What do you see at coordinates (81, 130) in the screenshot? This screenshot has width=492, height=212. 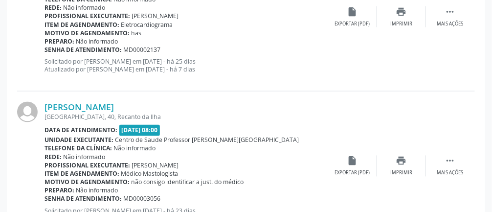 I see `b: Data de atendimento:` at bounding box center [81, 130].